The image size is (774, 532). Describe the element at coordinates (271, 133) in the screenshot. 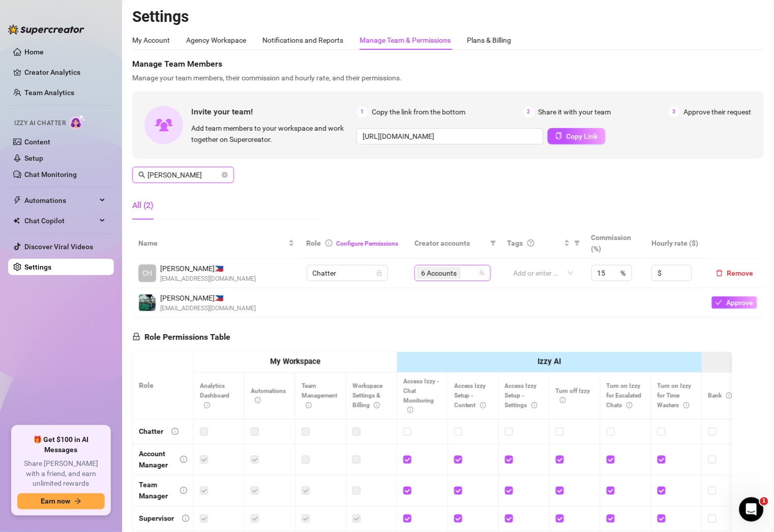

I see `span: Add team members to your workspace and work together on Supercreator.` at that location.